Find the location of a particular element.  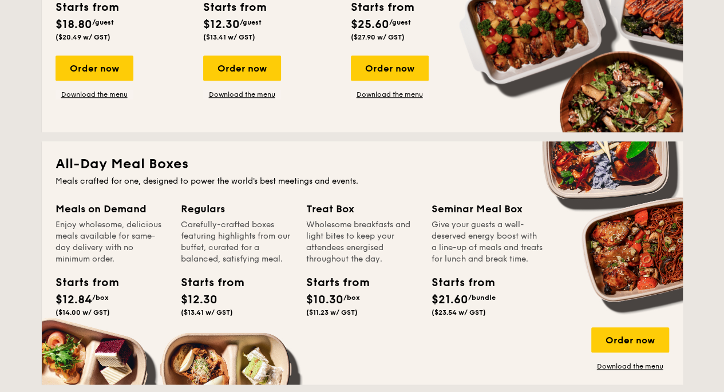

span: /bundle is located at coordinates (482, 298).